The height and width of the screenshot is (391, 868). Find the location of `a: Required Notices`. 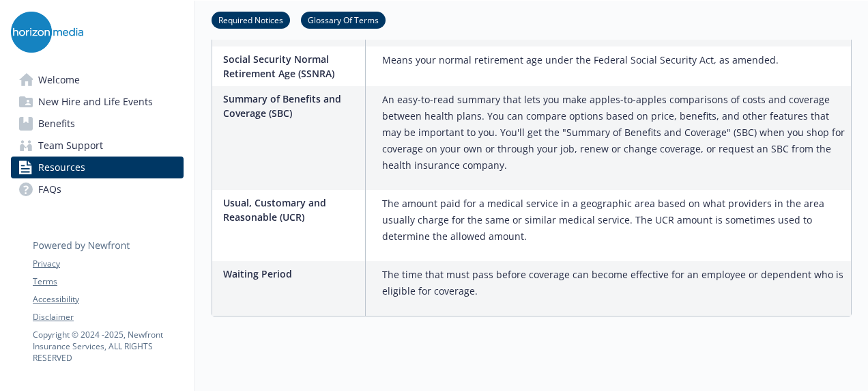

a: Required Notices is located at coordinates (250, 19).